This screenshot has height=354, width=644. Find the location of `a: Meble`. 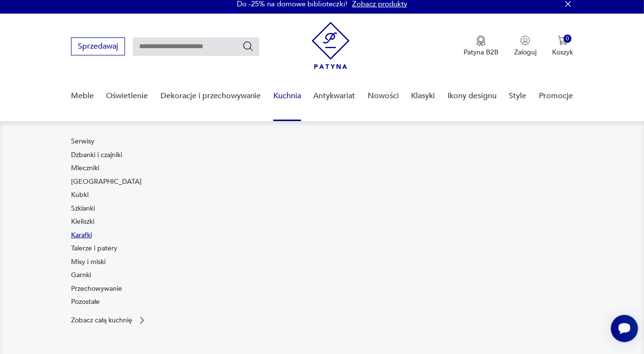

a: Meble is located at coordinates (82, 96).